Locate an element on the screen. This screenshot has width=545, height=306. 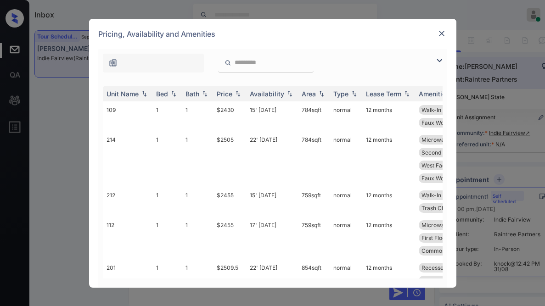
td: $2505 is located at coordinates (230, 159).